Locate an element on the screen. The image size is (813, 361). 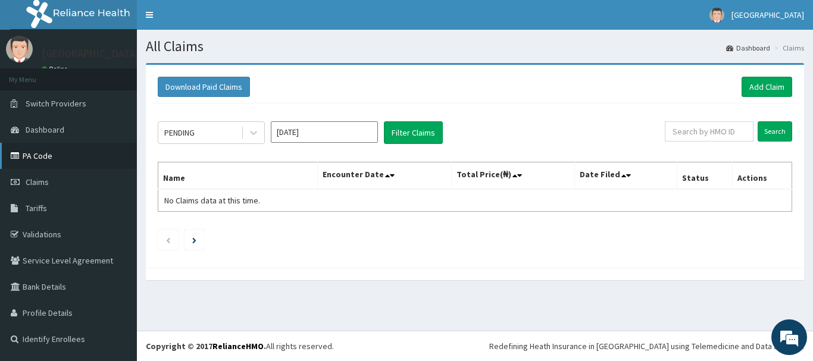
input: Search by HMO ID is located at coordinates (708, 131).